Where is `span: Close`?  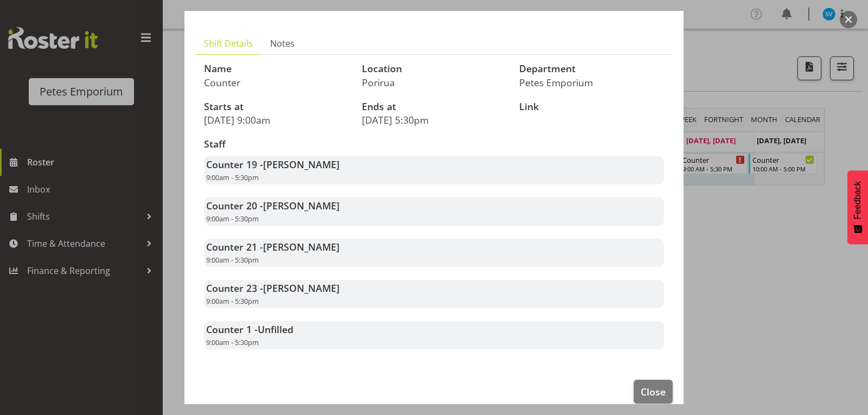
span: Close is located at coordinates (654, 392).